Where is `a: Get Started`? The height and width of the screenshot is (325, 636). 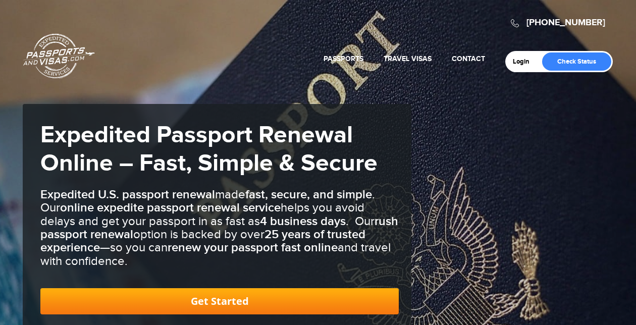
a: Get Started is located at coordinates (219, 301).